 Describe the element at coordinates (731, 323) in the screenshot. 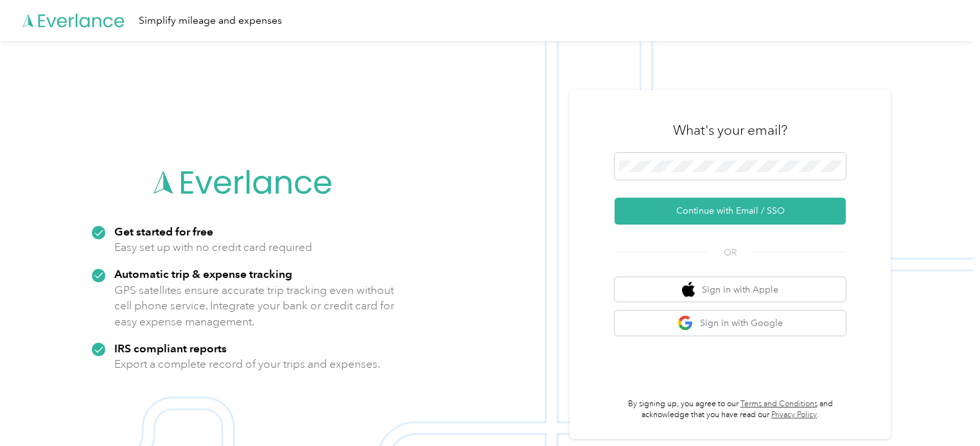

I see `button: google logoSign in with Google` at that location.